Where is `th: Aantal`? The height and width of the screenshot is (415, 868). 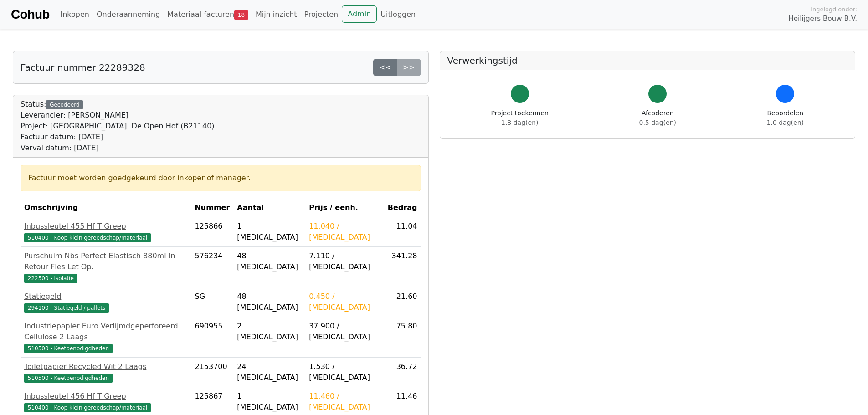 th: Aantal is located at coordinates (270, 208).